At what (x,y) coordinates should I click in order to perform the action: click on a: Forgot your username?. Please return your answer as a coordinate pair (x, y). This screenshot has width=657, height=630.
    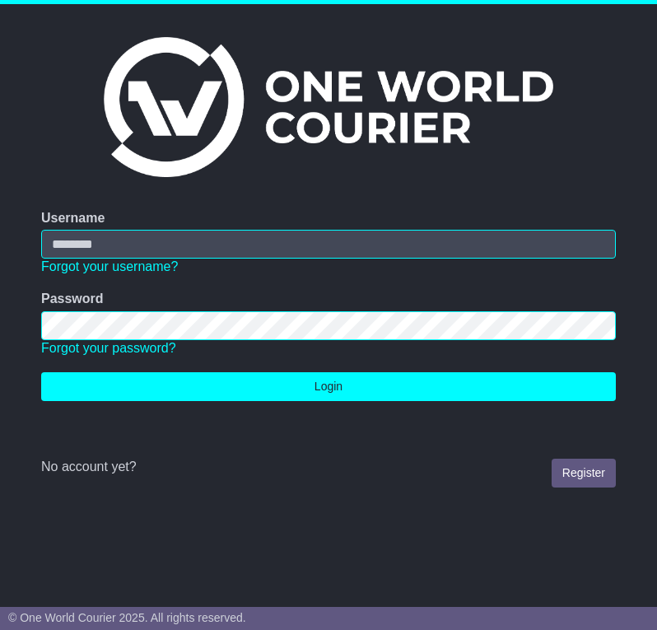
    Looking at the image, I should click on (110, 266).